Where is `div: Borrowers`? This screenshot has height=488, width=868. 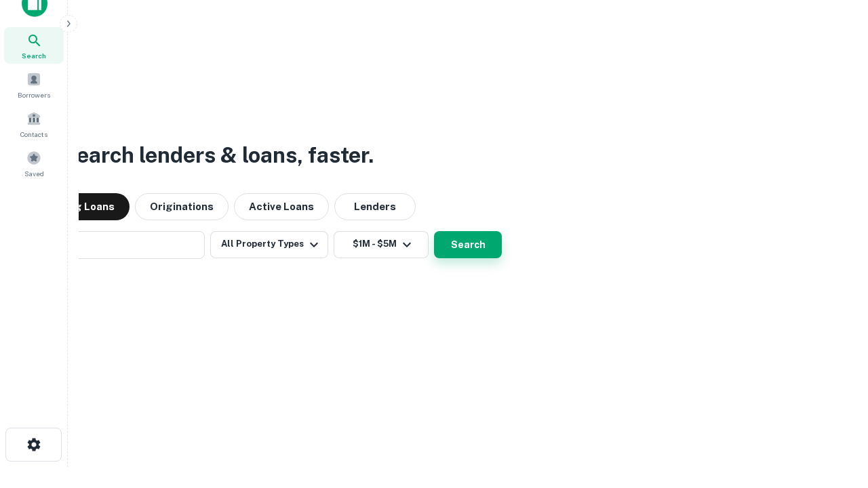 div: Borrowers is located at coordinates (34, 85).